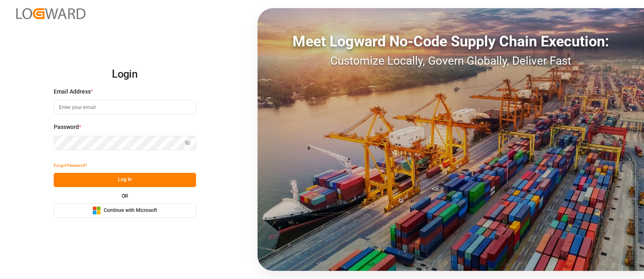 This screenshot has height=279, width=644. What do you see at coordinates (451, 42) in the screenshot?
I see `div: Meet Logward No-Code Supply Chain Execution:` at bounding box center [451, 42].